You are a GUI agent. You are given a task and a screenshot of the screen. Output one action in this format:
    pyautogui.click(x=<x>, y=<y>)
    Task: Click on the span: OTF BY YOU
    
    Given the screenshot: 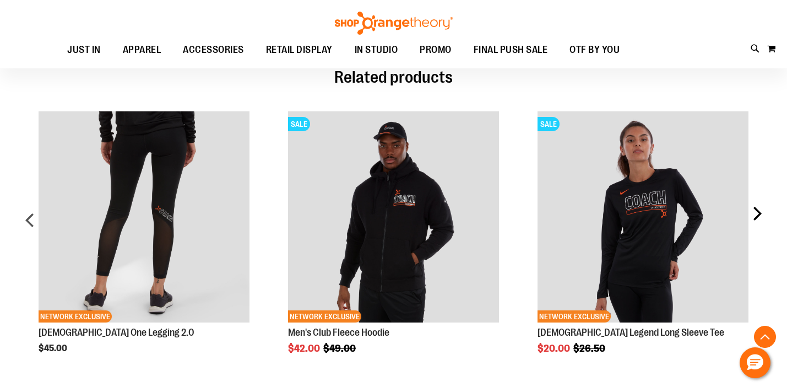 What is the action you would take?
    pyautogui.click(x=594, y=50)
    